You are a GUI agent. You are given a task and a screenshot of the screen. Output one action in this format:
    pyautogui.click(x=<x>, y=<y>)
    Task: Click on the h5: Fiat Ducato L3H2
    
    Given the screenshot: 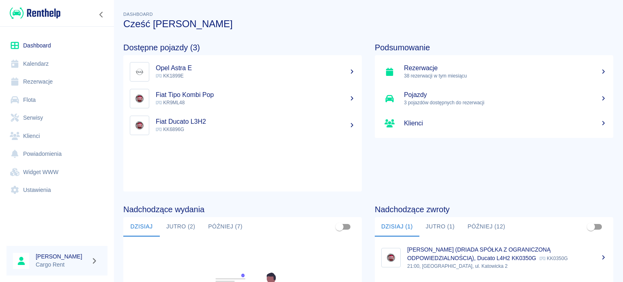 What is the action you would take?
    pyautogui.click(x=256, y=122)
    